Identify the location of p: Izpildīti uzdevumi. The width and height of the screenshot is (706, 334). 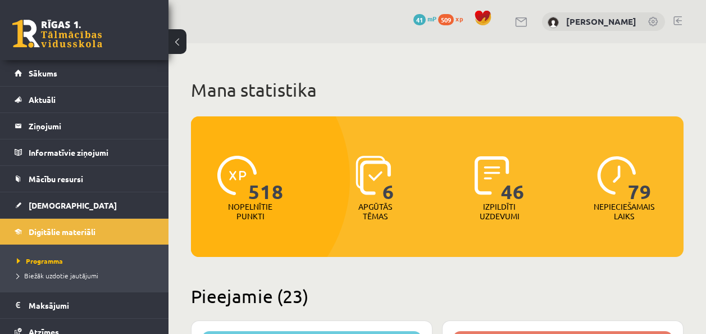
(499, 211).